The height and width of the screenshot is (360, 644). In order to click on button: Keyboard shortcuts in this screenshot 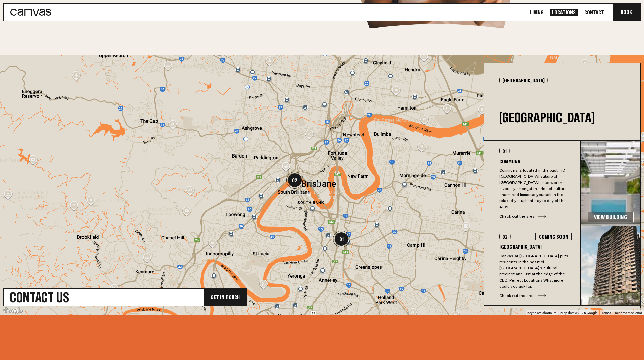, I will do `click(542, 313)`.